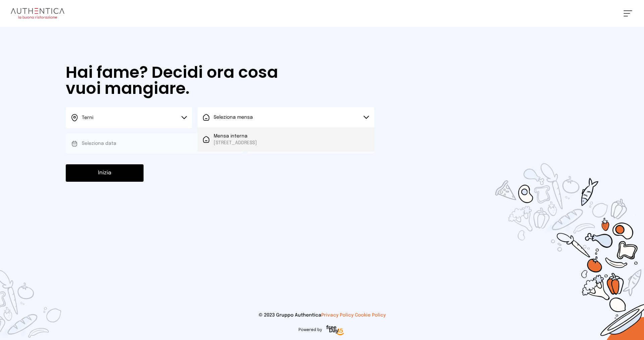 This screenshot has width=644, height=340. Describe the element at coordinates (370, 315) in the screenshot. I see `a: Cookie Policy` at that location.